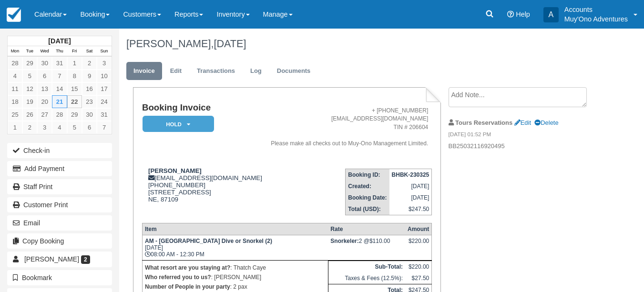 Image resolution: width=644 pixels, height=292 pixels. What do you see at coordinates (104, 51) in the screenshot?
I see `th: Sun` at bounding box center [104, 51].